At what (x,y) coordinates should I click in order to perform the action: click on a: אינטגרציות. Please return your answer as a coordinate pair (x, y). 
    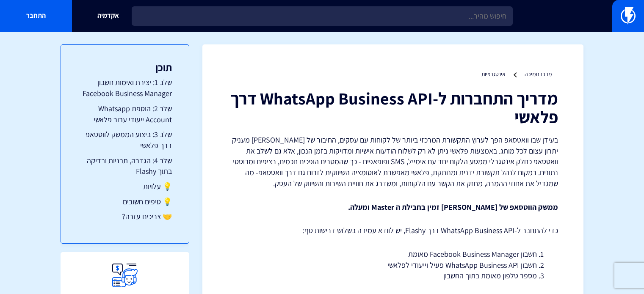
    Looking at the image, I should click on (493, 74).